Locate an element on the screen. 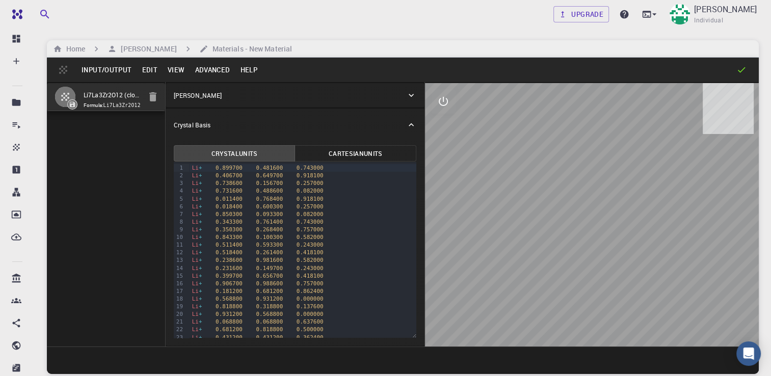 Image resolution: width=771 pixels, height=376 pixels. span: 0.582000 is located at coordinates (310, 237).